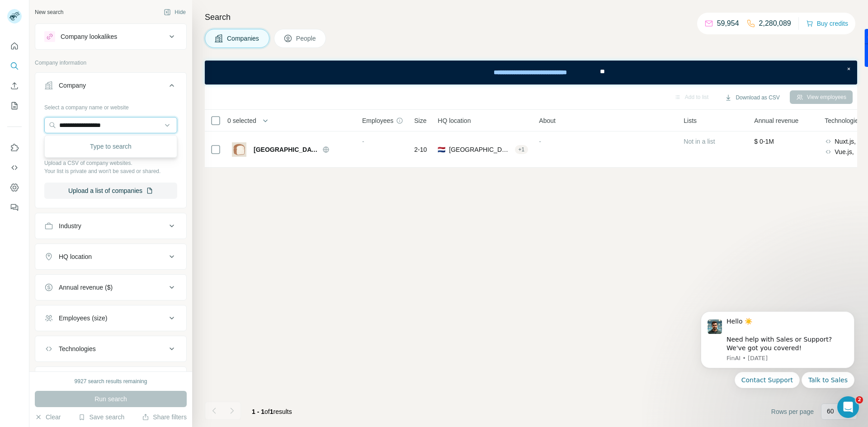 This screenshot has height=427, width=868. What do you see at coordinates (27, 27) in the screenshot?
I see `img: Profile image for FinAI` at bounding box center [27, 27].